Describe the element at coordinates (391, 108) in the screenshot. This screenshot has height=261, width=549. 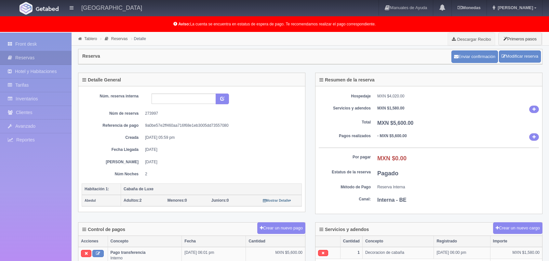
I see `b: MXN $1,580.00` at that location.